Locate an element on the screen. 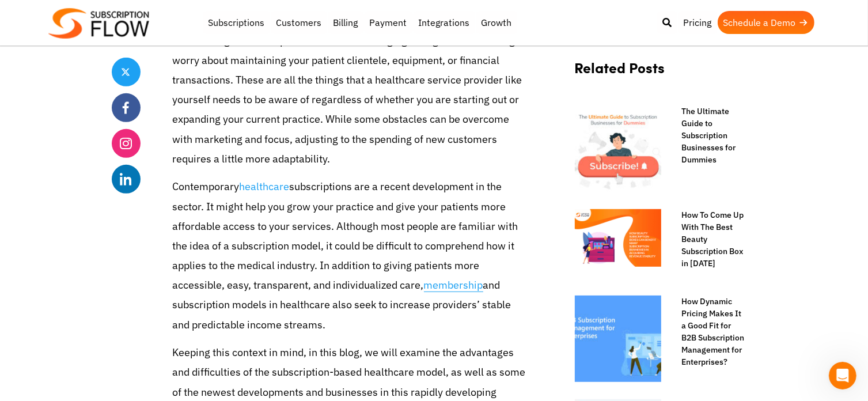  p: Contemporary subscriptions are a recent development in the sector. It might help you grow your pr... is located at coordinates (350, 256).